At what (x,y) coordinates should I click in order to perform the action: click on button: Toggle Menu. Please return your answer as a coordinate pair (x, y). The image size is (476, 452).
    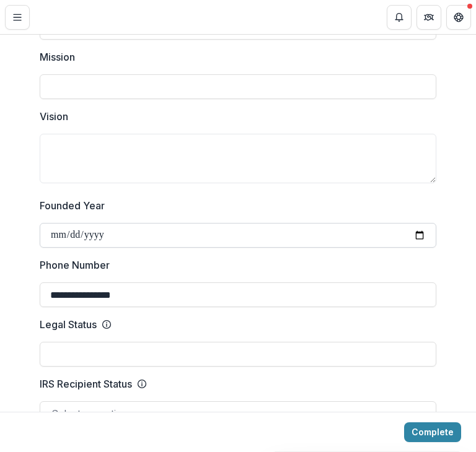
    Looking at the image, I should click on (17, 17).